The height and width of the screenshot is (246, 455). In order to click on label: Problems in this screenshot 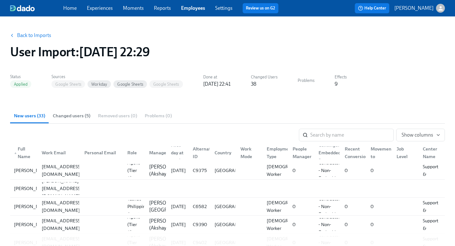, I will do `click(306, 80)`.